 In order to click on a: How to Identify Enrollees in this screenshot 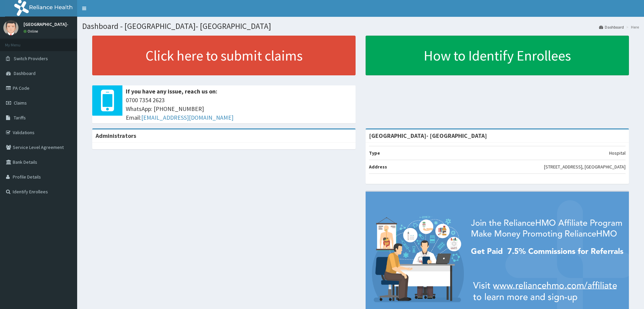, I will do `click(498, 55)`.